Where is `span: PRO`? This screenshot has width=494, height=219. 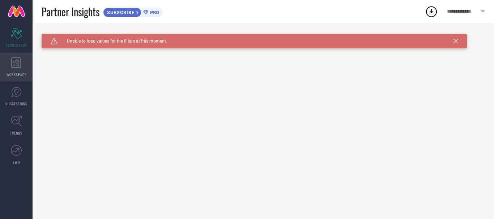
span: PRO is located at coordinates (154, 12).